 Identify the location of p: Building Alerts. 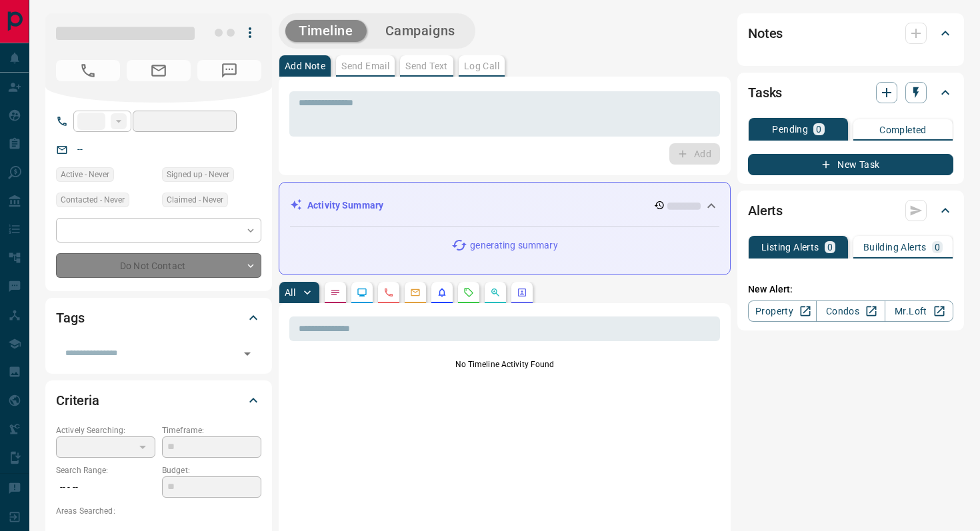
(895, 247).